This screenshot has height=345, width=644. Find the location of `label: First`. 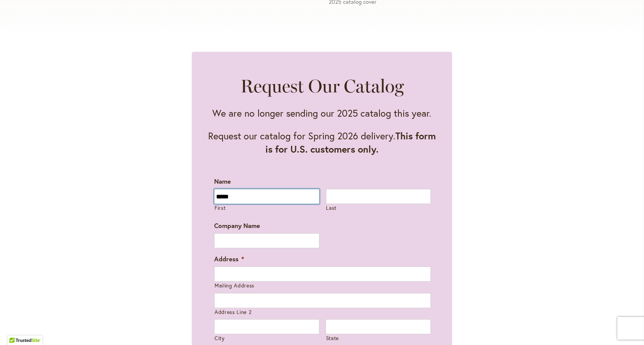

label: First is located at coordinates (267, 208).